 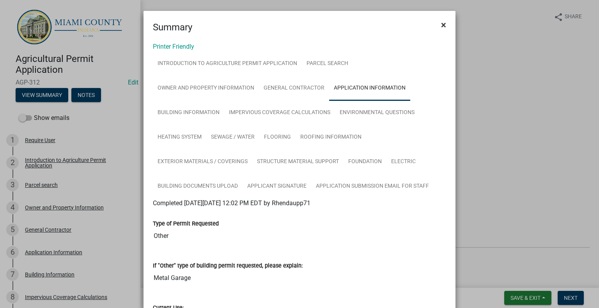 I want to click on a: Roofing Information, so click(x=331, y=138).